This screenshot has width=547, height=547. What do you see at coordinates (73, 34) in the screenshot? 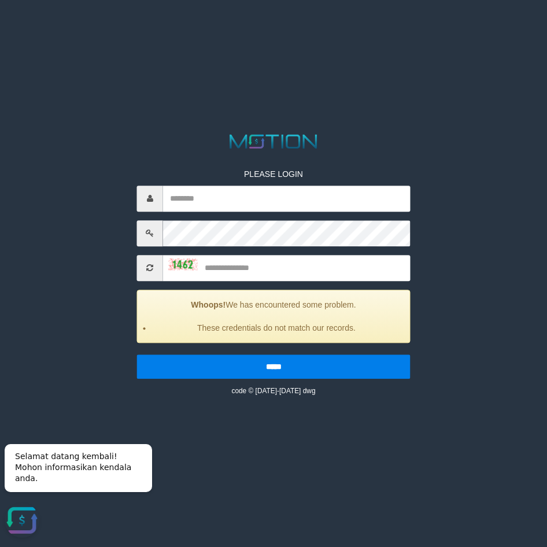
I see `span: Selamat datang kembali! Mohon informasikan kendala anda.` at bounding box center [73, 34].